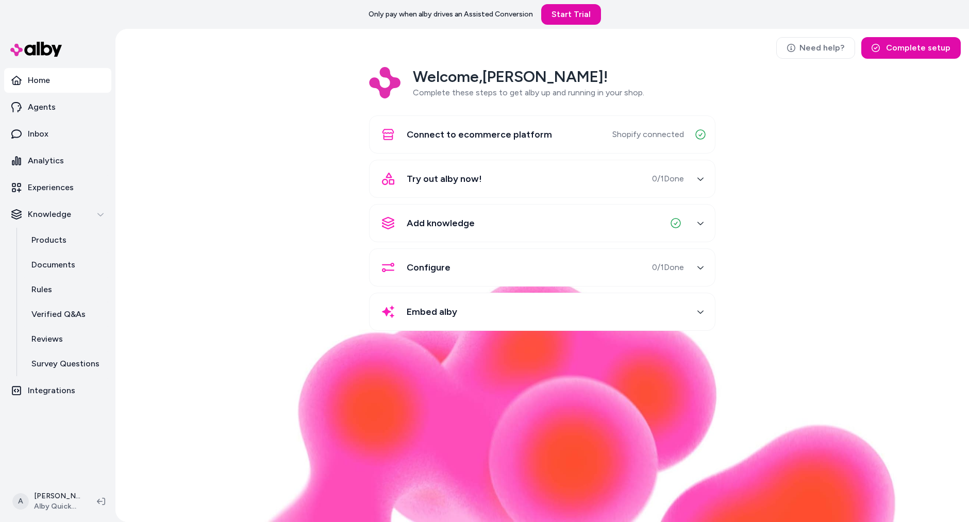 This screenshot has width=969, height=522. I want to click on span: Configure, so click(428, 267).